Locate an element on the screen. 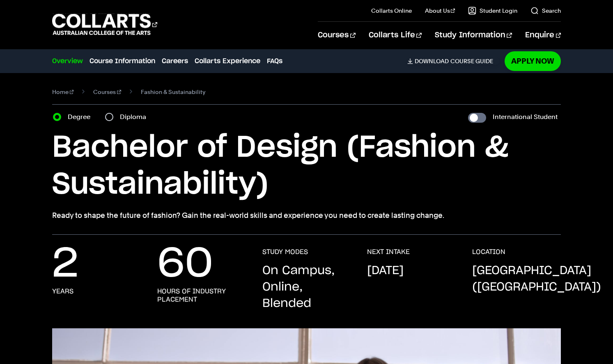 The image size is (613, 364). h3: NEXT INTAKE is located at coordinates (388, 252).